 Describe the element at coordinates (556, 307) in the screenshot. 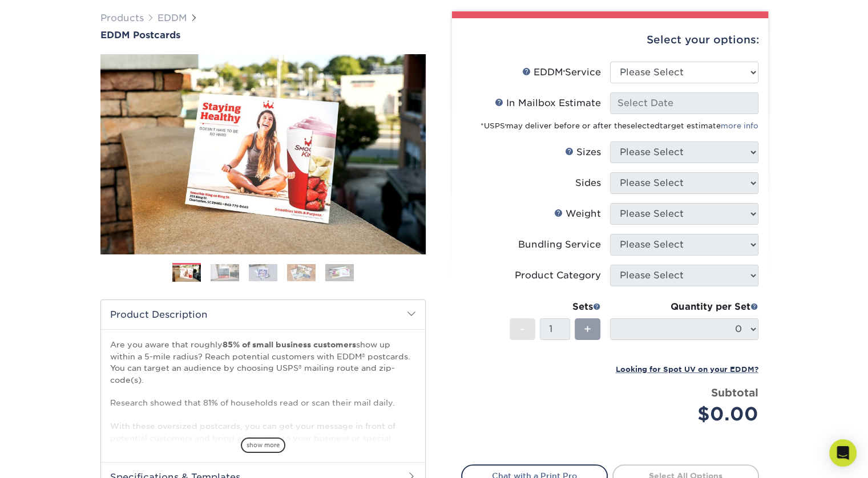

I see `div: Sets` at that location.